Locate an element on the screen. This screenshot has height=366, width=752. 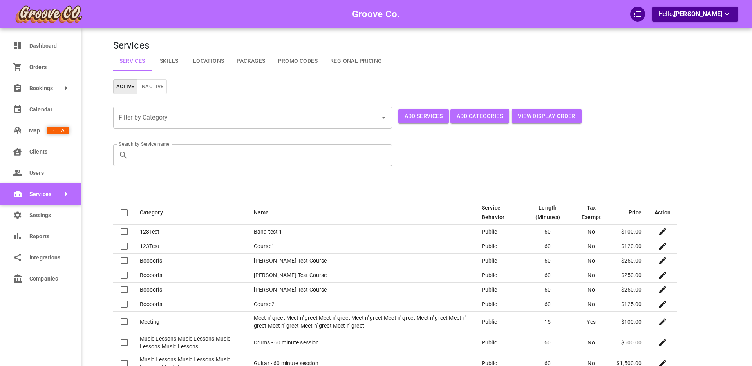
td: 15 is located at coordinates (548, 322).